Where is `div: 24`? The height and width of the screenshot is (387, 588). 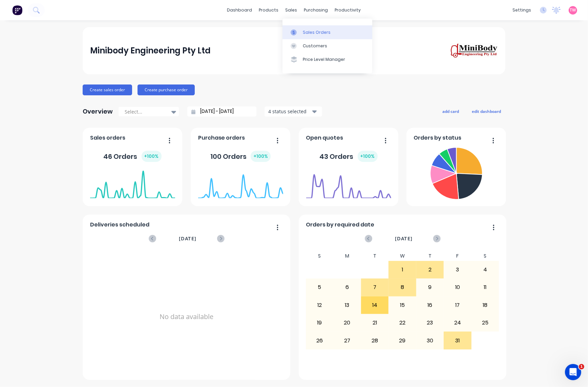 div: 24 is located at coordinates (458, 323).